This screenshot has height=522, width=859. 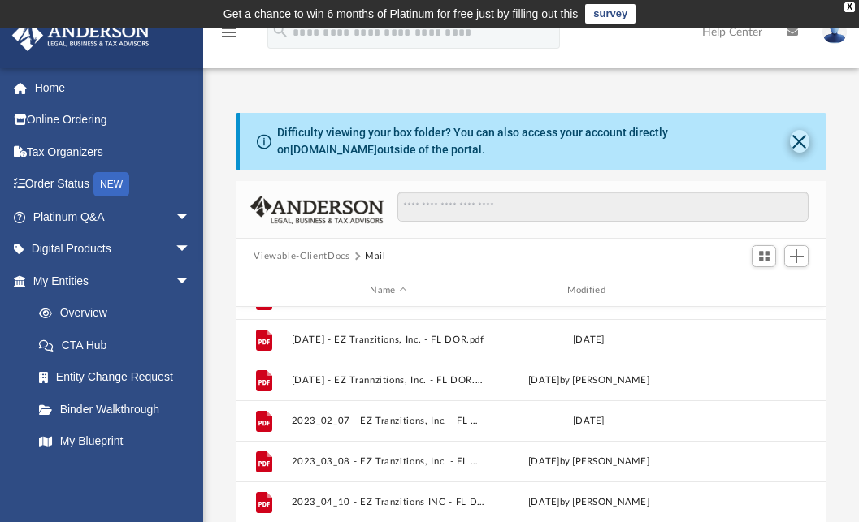 I want to click on button: 2023_04_10 - EZ Tranzitions INC - FL DOR.pdf, so click(x=388, y=502).